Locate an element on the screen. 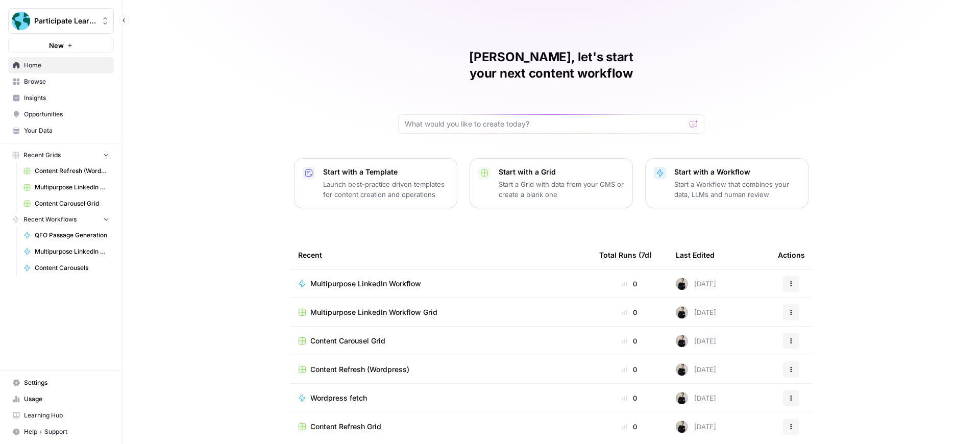 The image size is (980, 444). span: Usage is located at coordinates (67, 399).